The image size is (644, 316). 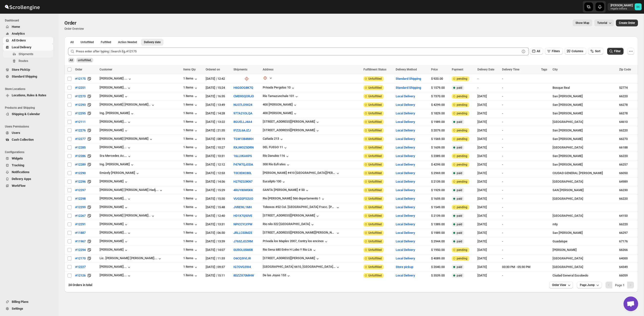 I want to click on button: Shipments, so click(x=28, y=54).